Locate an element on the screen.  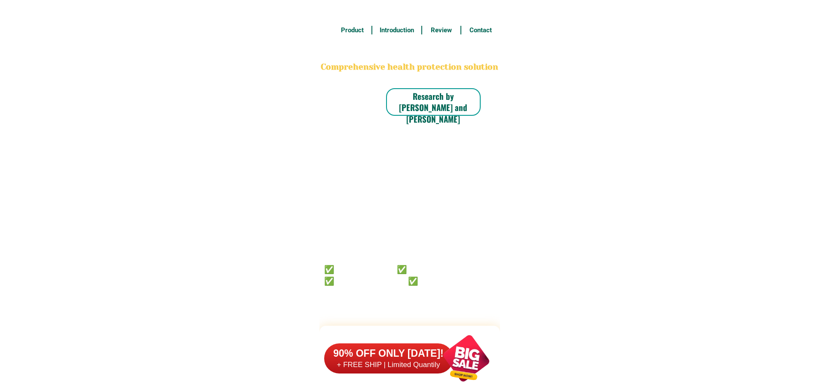
h2: BONA VITA COFFEE is located at coordinates (410, 51).